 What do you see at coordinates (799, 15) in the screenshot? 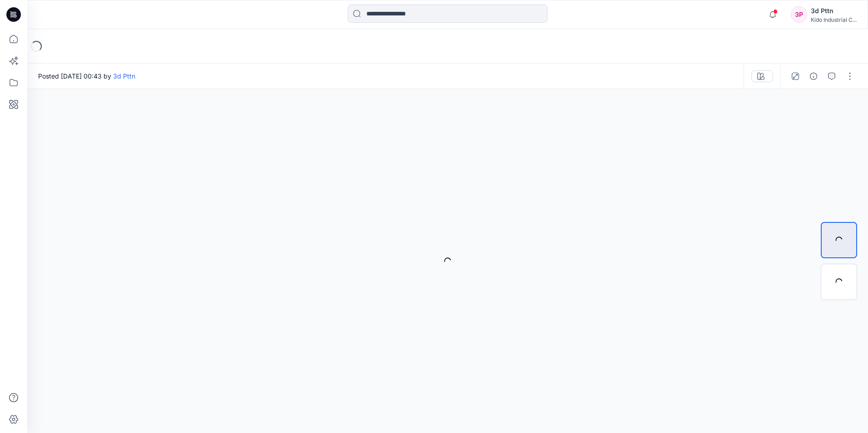
I see `div: 3P` at bounding box center [799, 15].